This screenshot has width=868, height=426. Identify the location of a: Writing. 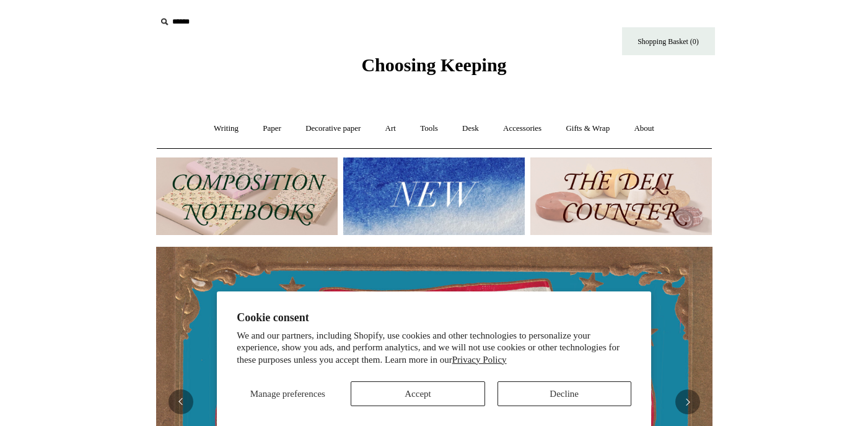
(226, 128).